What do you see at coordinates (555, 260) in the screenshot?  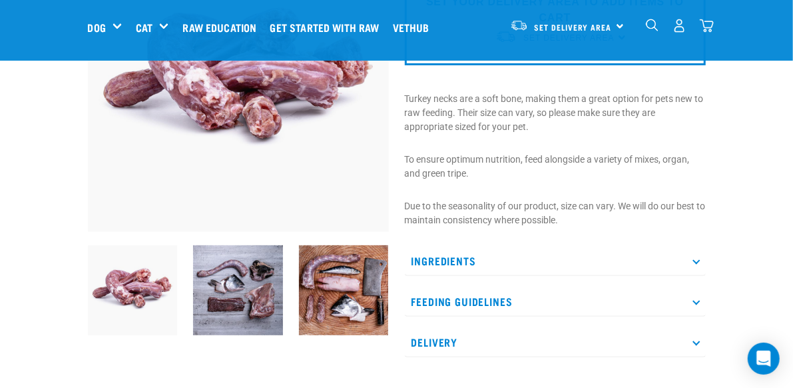 I see `p: Ingredients` at bounding box center [555, 260].